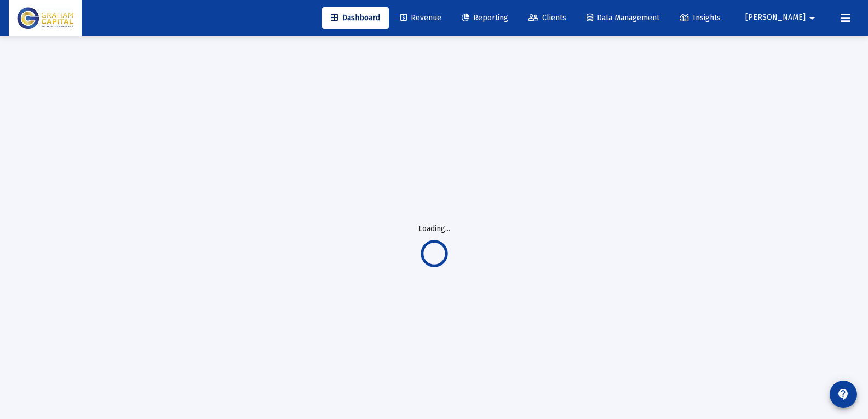 The width and height of the screenshot is (868, 419). Describe the element at coordinates (484, 17) in the screenshot. I see `span: Reporting` at that location.